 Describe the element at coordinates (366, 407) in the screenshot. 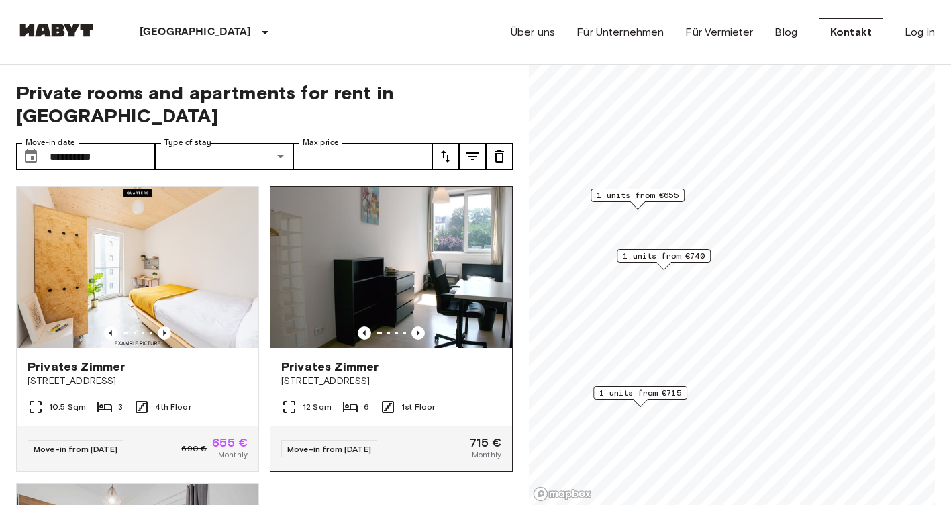

I see `span: 6` at that location.